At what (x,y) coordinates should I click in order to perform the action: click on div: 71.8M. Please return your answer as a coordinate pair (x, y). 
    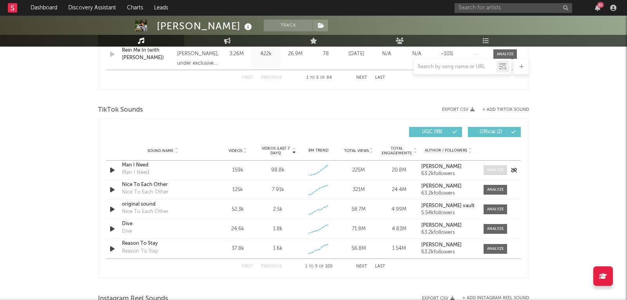
    Looking at the image, I should click on (358, 229).